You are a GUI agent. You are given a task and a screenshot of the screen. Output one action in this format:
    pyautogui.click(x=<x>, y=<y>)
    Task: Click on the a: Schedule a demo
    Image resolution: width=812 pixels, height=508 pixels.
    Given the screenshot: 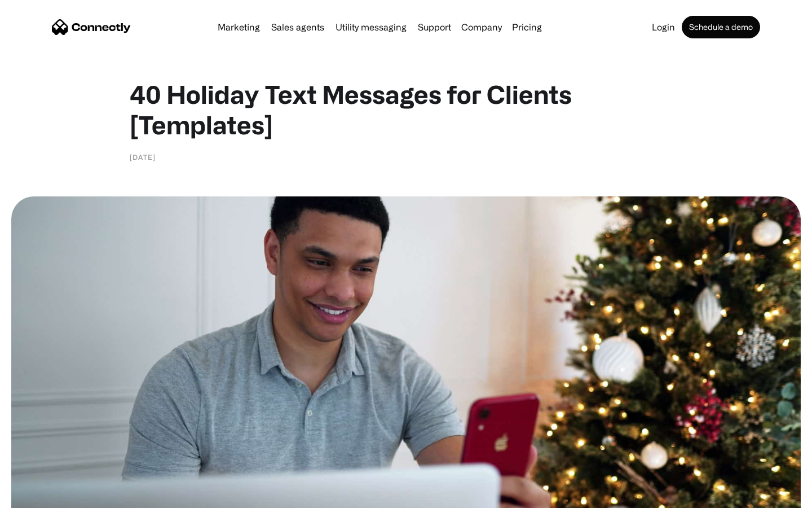 What is the action you would take?
    pyautogui.click(x=721, y=27)
    